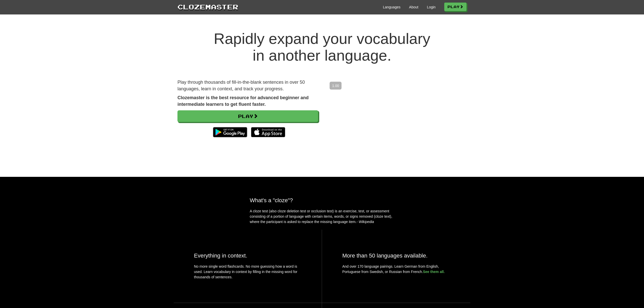 The height and width of the screenshot is (308, 644). I want to click on p: A cloze test (also cloze deletion test or occlusion test) is an exercise, test, or assessment con..., so click(322, 216).